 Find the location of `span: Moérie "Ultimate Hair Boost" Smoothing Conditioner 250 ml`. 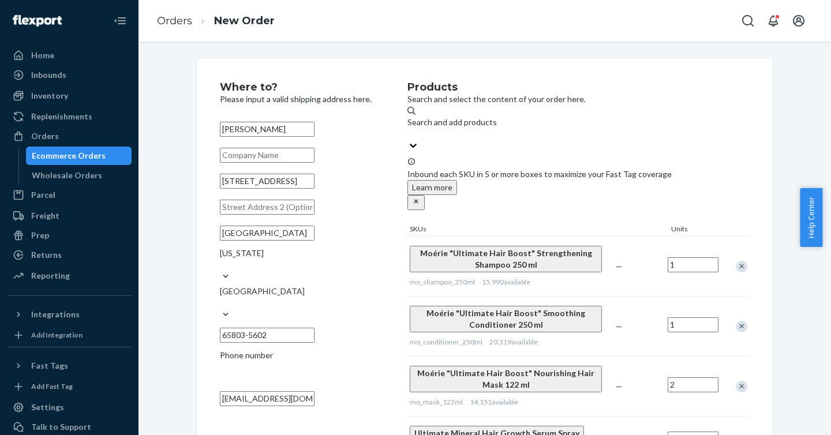

span: Moérie "Ultimate Hair Boost" Smoothing Conditioner 250 ml is located at coordinates (505, 318).